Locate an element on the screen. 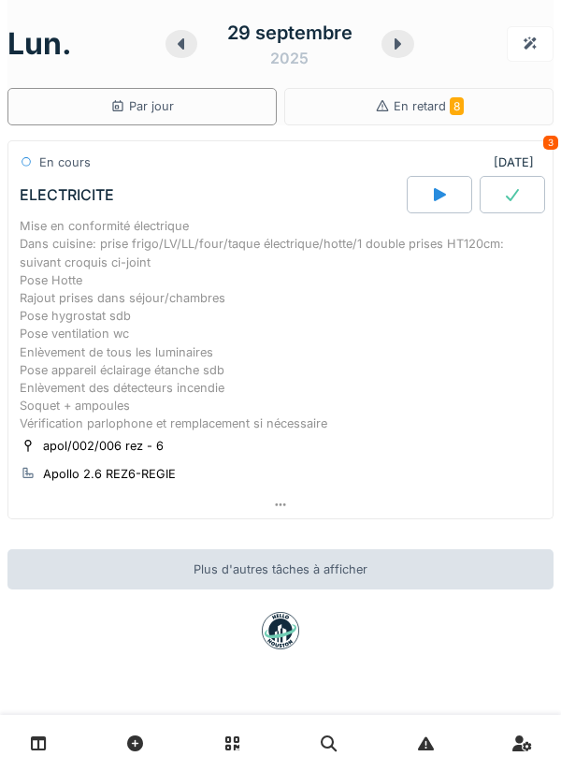 The width and height of the screenshot is (561, 771). div: ELECTRICITE is located at coordinates (66, 195).